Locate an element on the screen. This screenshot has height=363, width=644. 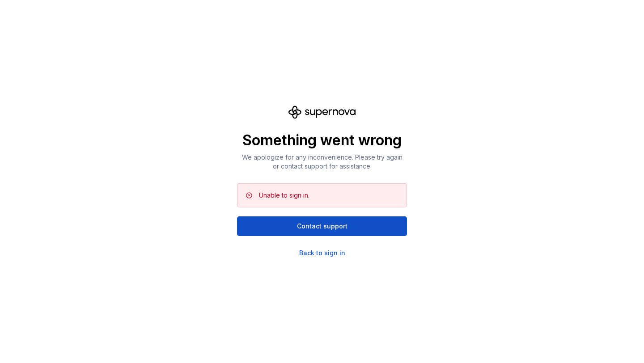
p: Something went wrong is located at coordinates (322, 140).